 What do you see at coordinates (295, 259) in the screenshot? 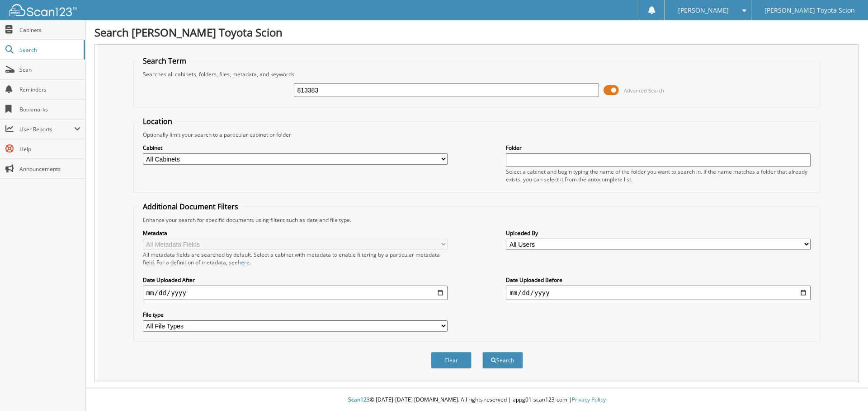
I see `div: All metadata fields are searched by default. Select a cabinet with metadata to enable filtering b...` at bounding box center [295, 259].